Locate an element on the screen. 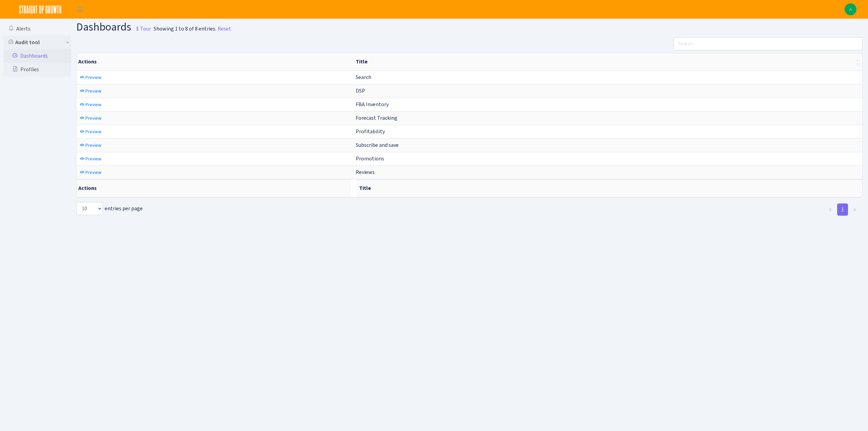 The image size is (868, 431). span: Search is located at coordinates (363, 77).